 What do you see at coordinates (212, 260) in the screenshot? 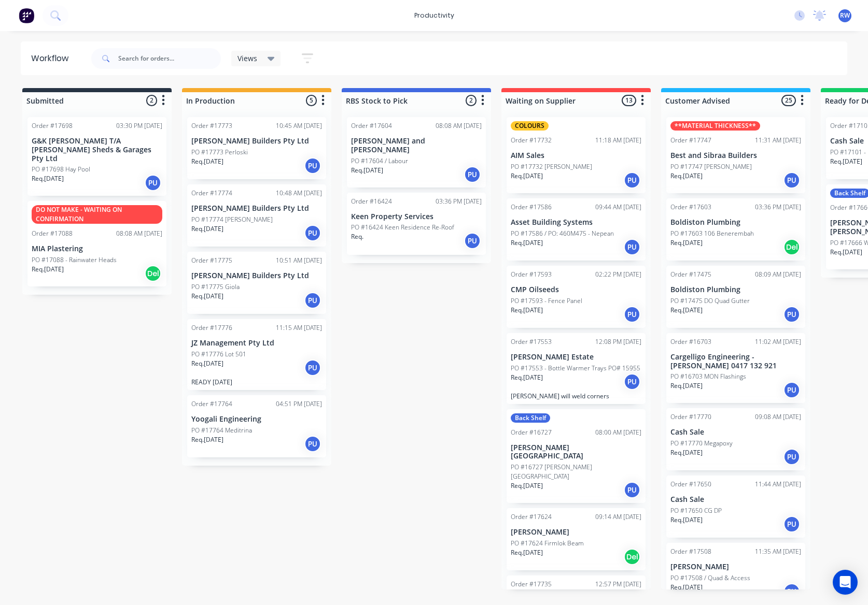
I see `div: Order #17775` at bounding box center [212, 260].